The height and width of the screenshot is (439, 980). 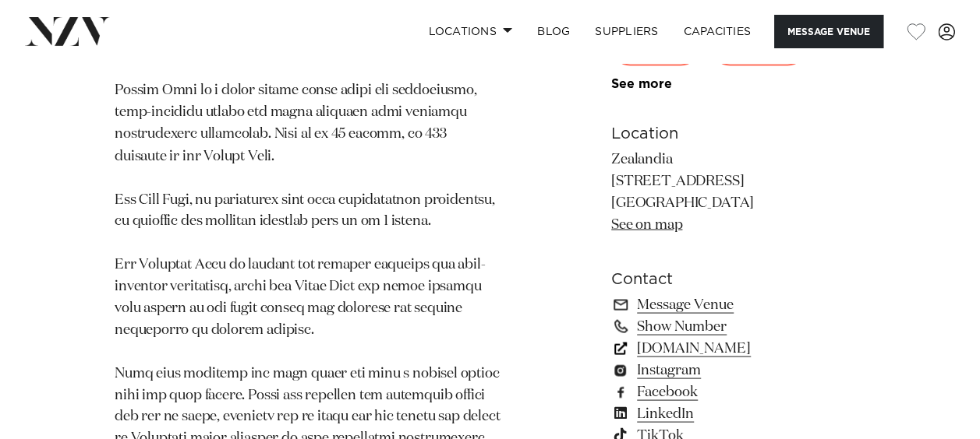 What do you see at coordinates (828, 32) in the screenshot?
I see `button: Message Venue` at bounding box center [828, 32].